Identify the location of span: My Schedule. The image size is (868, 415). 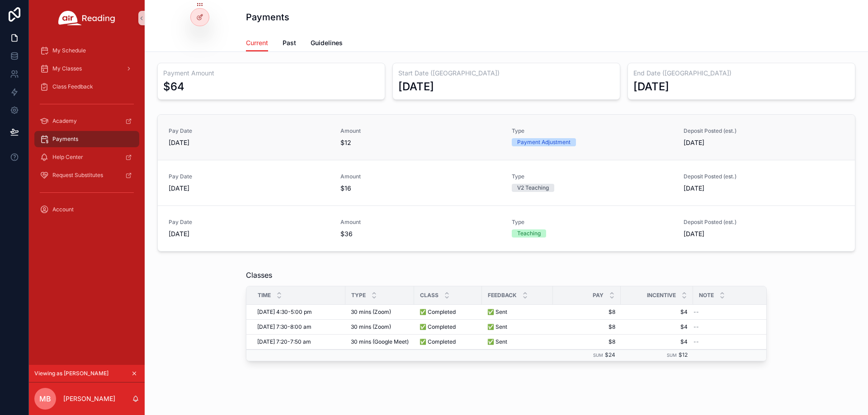
(69, 50).